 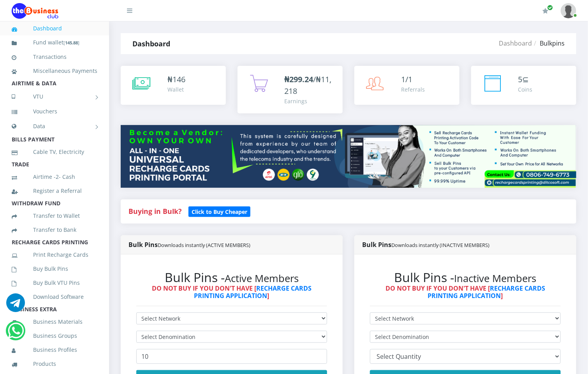 I want to click on a: Airtime -2- Cash, so click(x=54, y=177).